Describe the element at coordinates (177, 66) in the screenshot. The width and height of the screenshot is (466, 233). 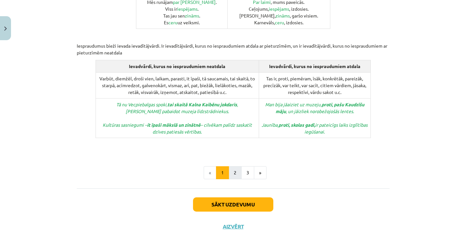
I see `strong: Ievadvārdi, kurus no iespraudumiem neatdala` at that location.